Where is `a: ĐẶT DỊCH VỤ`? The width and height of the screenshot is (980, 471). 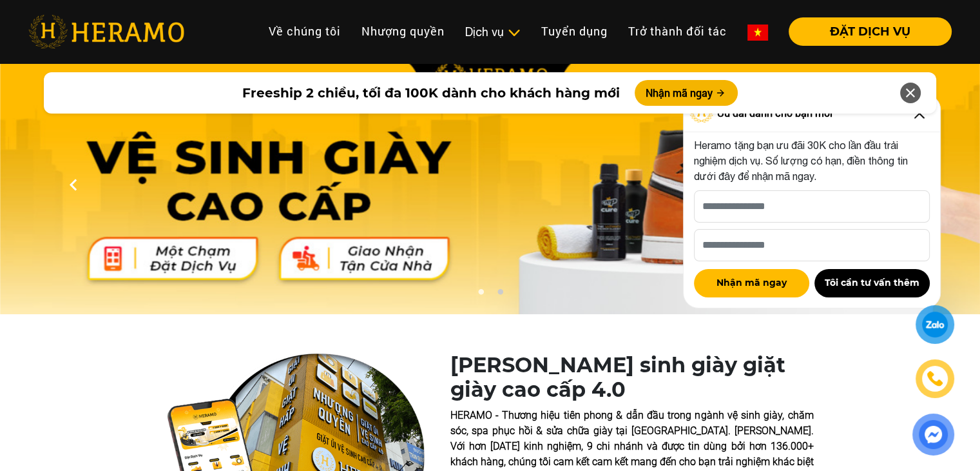
a: ĐẶT DỊCH VỤ is located at coordinates (864, 32).